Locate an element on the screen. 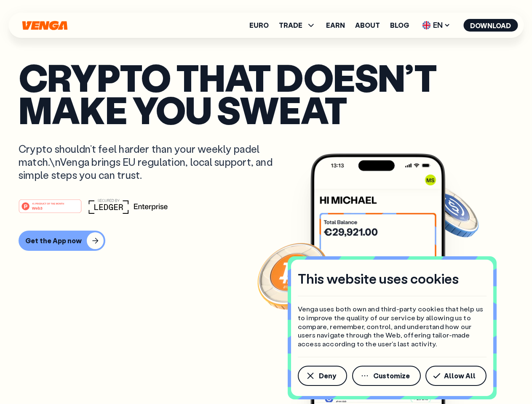 This screenshot has width=532, height=404. button: Download is located at coordinates (490, 25).